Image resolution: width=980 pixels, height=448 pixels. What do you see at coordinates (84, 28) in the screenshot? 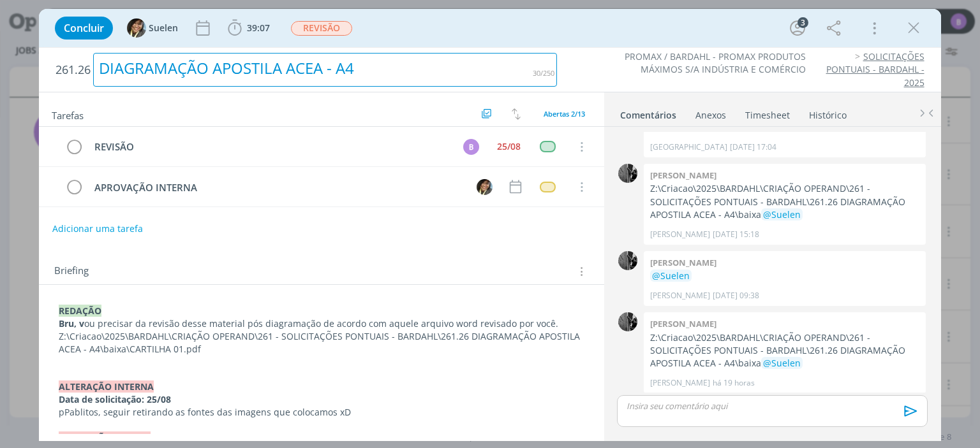
I see `span: Concluir` at bounding box center [84, 28].